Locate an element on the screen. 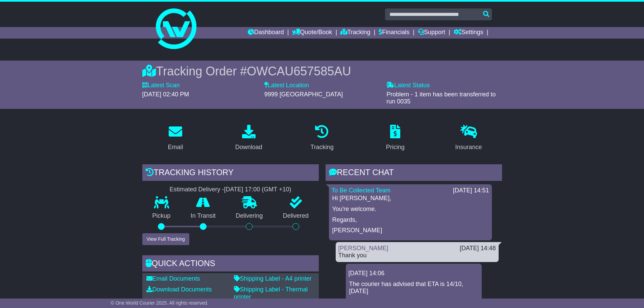  a: Shipping Label - Thermal printer is located at coordinates (271, 293).